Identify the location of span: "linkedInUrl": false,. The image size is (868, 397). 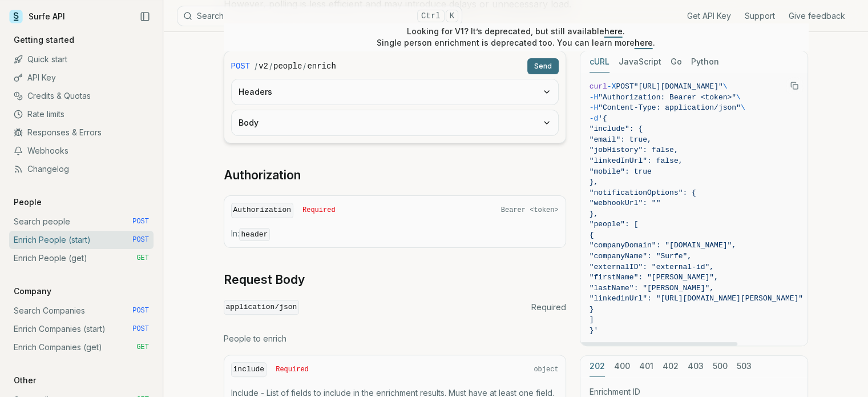
(637, 161).